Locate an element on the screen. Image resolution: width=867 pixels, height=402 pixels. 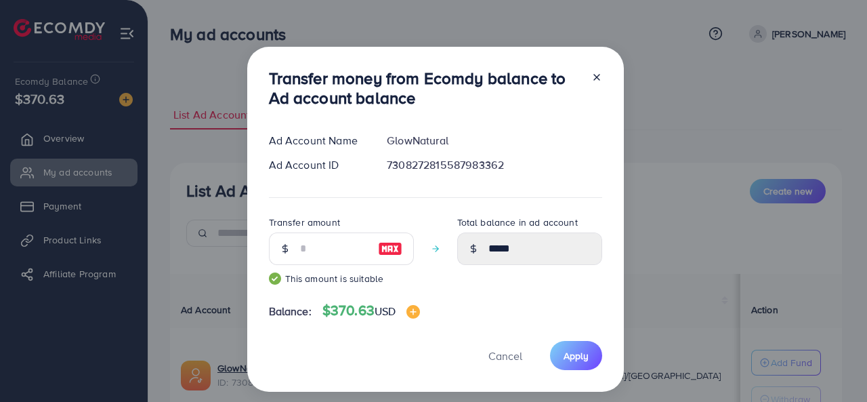
span: Cancel is located at coordinates (506, 356).